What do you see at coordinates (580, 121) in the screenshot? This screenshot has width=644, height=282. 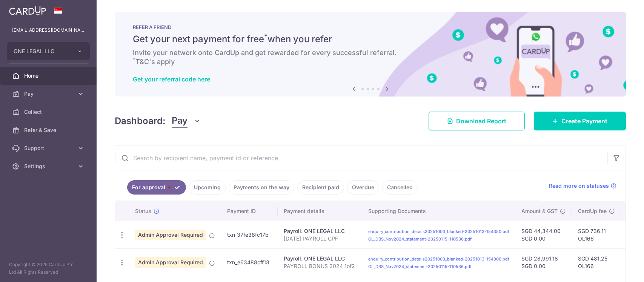 I see `a: Create Payment` at bounding box center [580, 121].